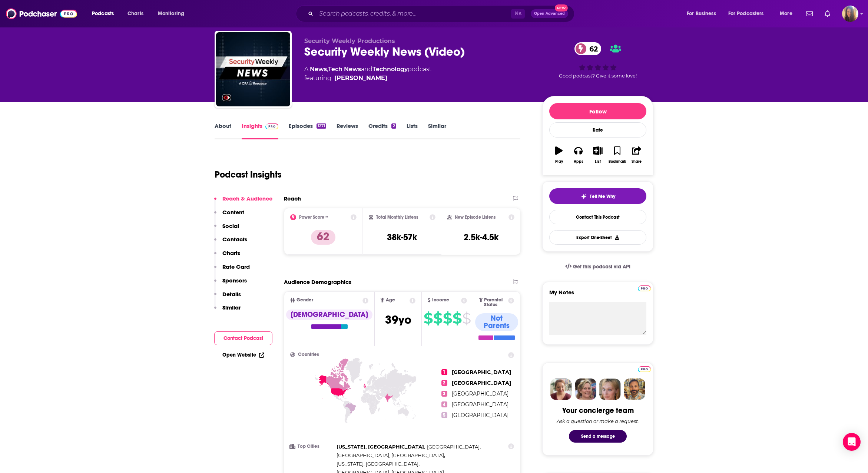 The image size is (868, 473). I want to click on span: Income, so click(440, 299).